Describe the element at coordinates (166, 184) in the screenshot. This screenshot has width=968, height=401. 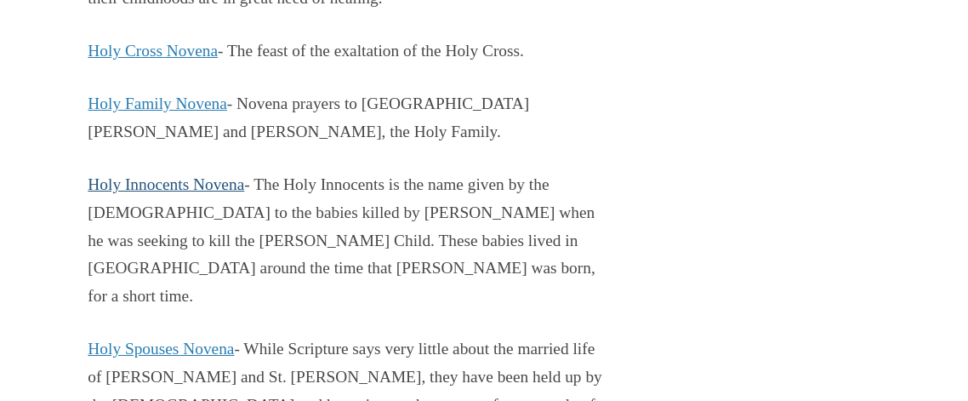
I see `a: Holy Innocents Novena` at that location.